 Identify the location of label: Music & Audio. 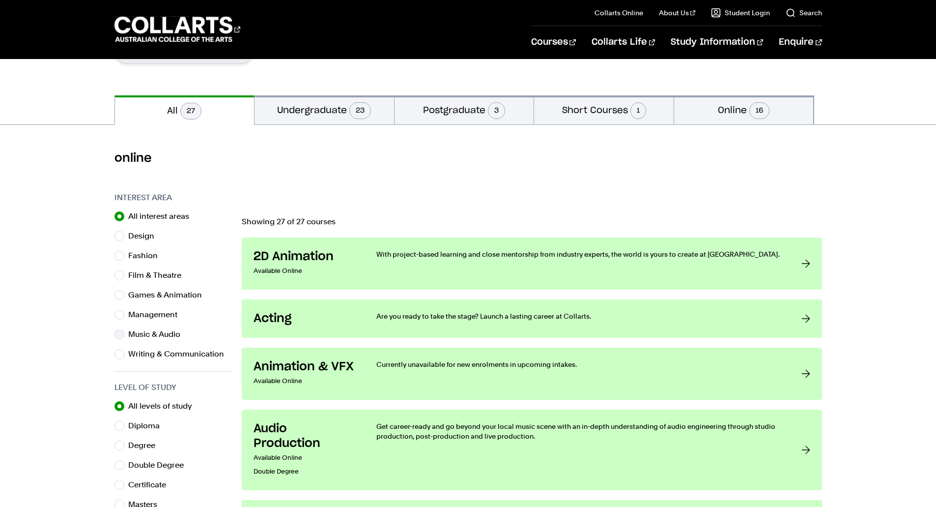
(158, 334).